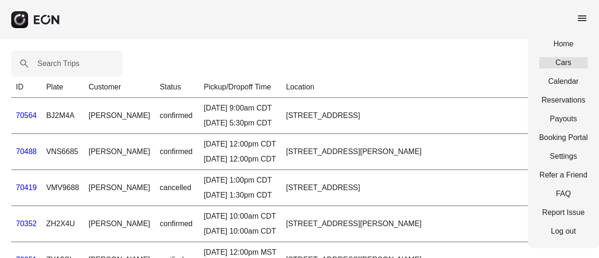 This screenshot has width=599, height=258. I want to click on a: Calendar, so click(563, 81).